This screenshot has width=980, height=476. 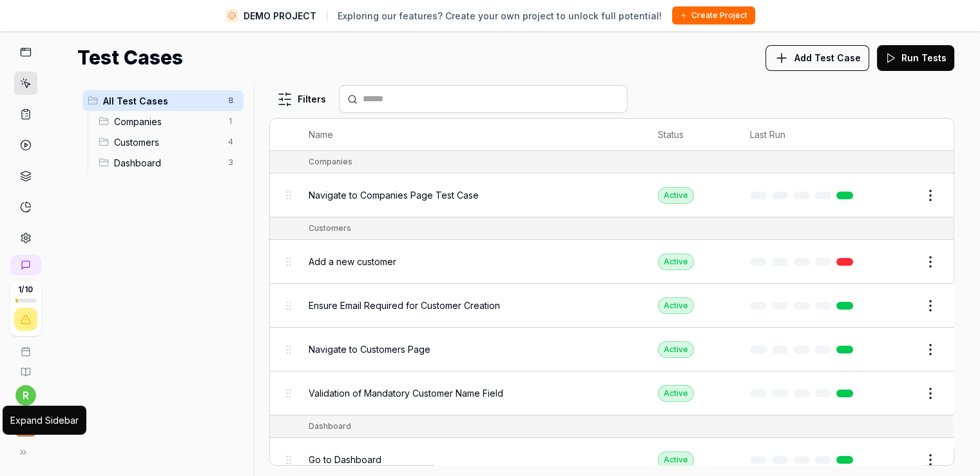 What do you see at coordinates (611, 350) in the screenshot?
I see `tr: Navigate to Customers PageActive` at bounding box center [611, 350].